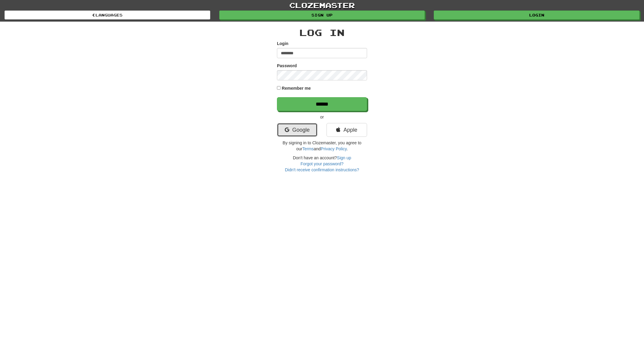 This screenshot has width=644, height=348. Describe the element at coordinates (287, 65) in the screenshot. I see `label: Password` at that location.